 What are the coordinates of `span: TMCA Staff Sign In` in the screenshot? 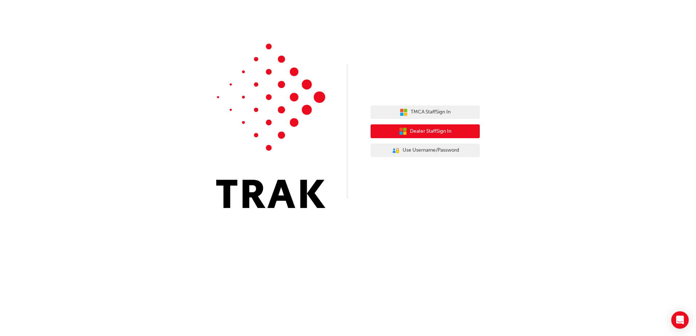 It's located at (430, 112).